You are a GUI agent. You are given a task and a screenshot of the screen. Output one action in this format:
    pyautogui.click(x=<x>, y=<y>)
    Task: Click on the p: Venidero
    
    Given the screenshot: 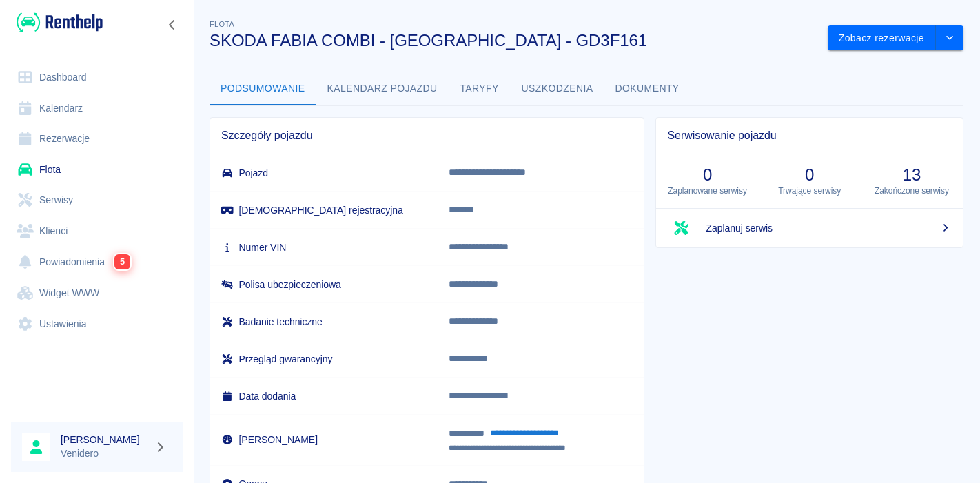 What is the action you would take?
    pyautogui.click(x=105, y=453)
    